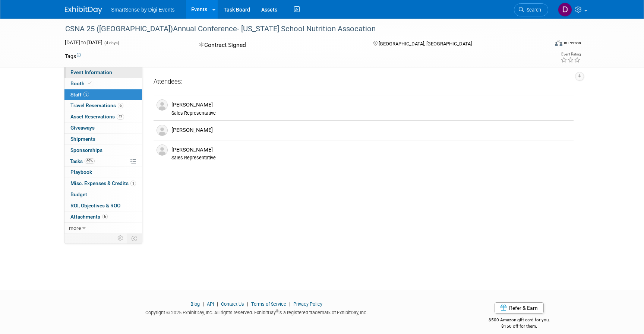 The height and width of the screenshot is (334, 644). I want to click on span: 69%, so click(89, 161).